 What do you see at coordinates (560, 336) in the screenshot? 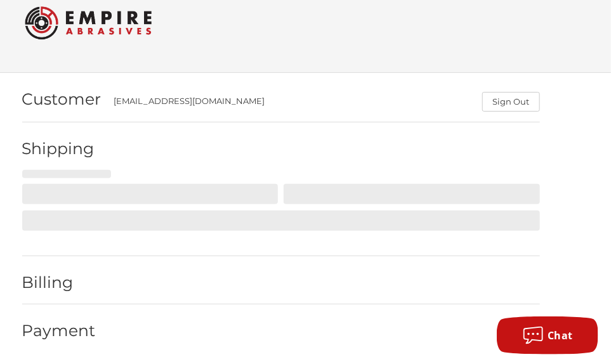
I see `span: Chat` at bounding box center [560, 336].